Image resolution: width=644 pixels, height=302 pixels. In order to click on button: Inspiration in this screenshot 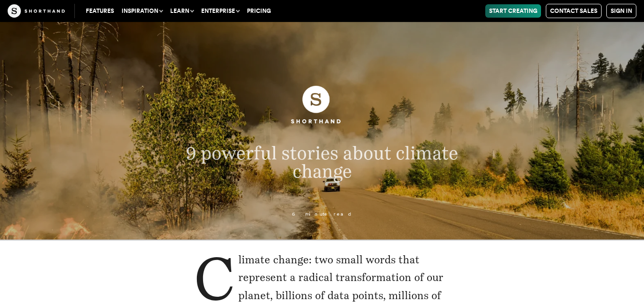, I will do `click(142, 11)`.